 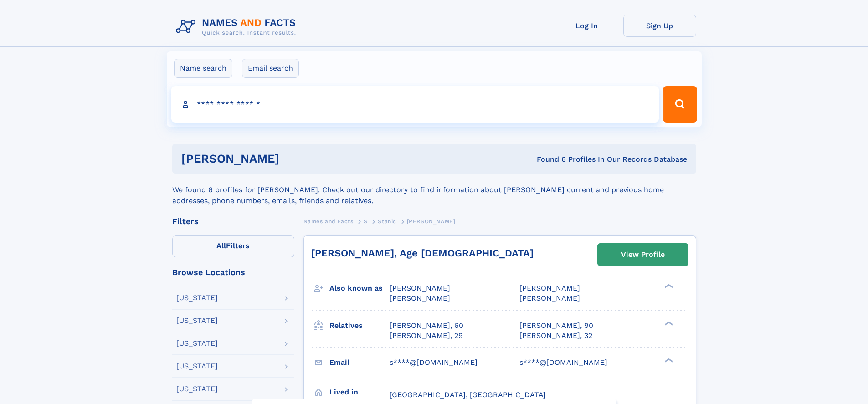 I want to click on label: Filters, so click(x=233, y=246).